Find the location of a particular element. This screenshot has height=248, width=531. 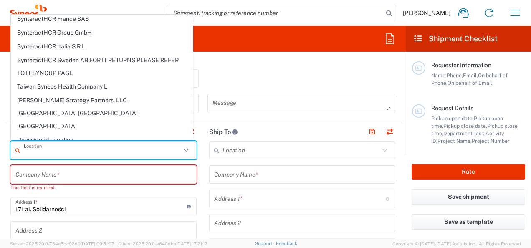

span: Unassigned Location is located at coordinates (102, 140).